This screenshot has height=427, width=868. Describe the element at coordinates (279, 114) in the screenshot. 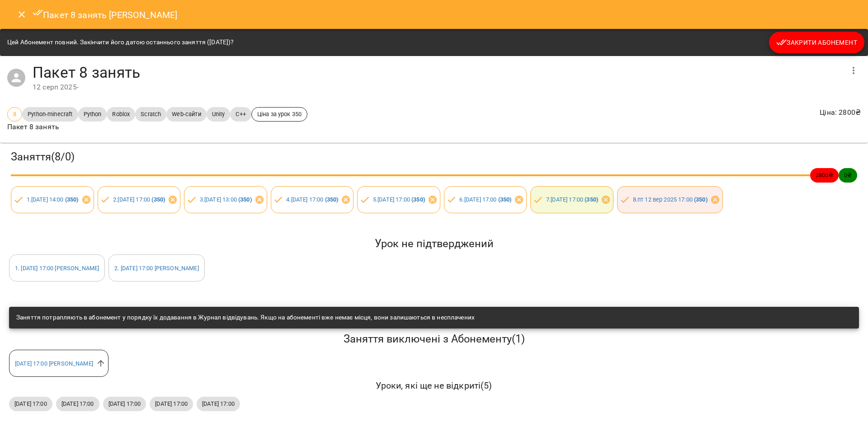

I see `span: Ціна за урок 350` at that location.